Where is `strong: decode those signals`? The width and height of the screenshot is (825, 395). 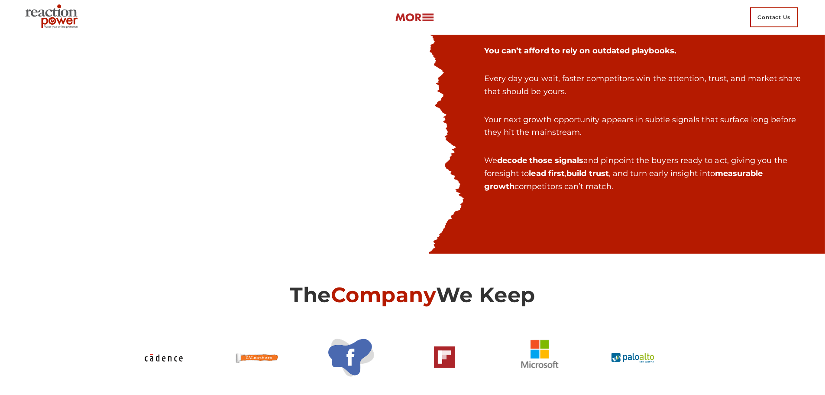 strong: decode those signals is located at coordinates (540, 160).